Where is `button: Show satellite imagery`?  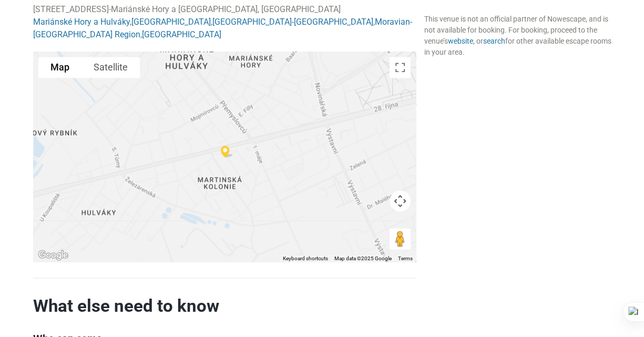
button: Show satellite imagery is located at coordinates (111, 68).